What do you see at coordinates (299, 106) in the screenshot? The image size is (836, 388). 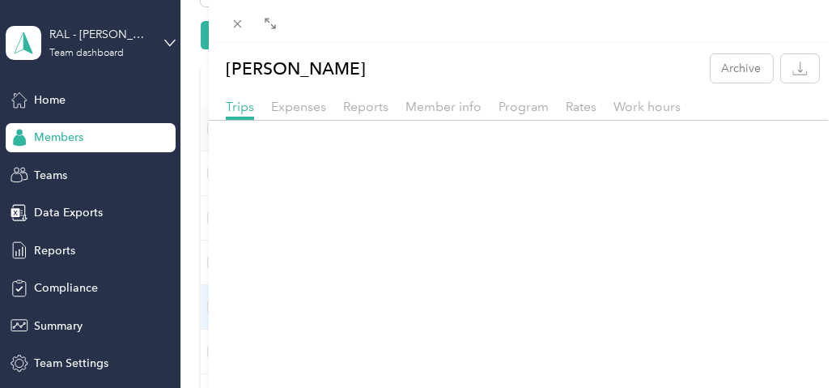 I see `span: Expenses` at bounding box center [299, 106].